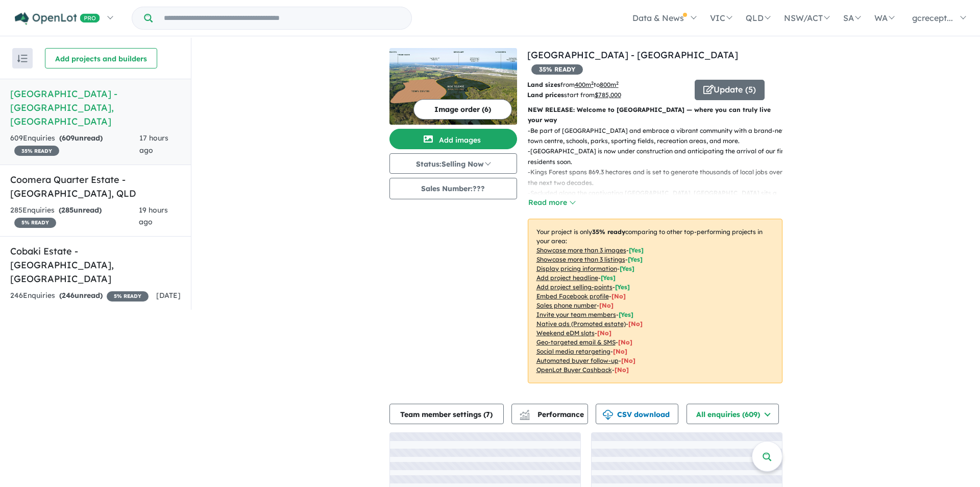 Image resolution: width=980 pixels, height=487 pixels. I want to click on span: 285, so click(67, 210).